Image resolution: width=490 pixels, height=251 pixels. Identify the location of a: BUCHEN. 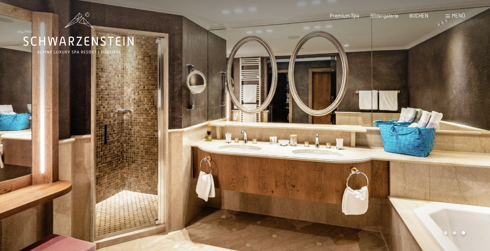
(418, 16).